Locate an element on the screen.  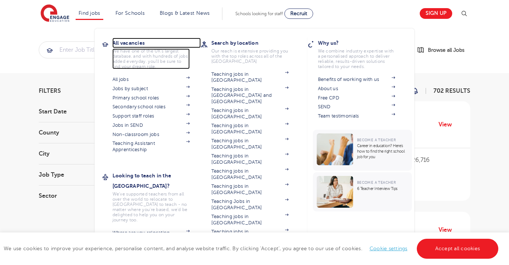
a: Sign up is located at coordinates (436, 13).